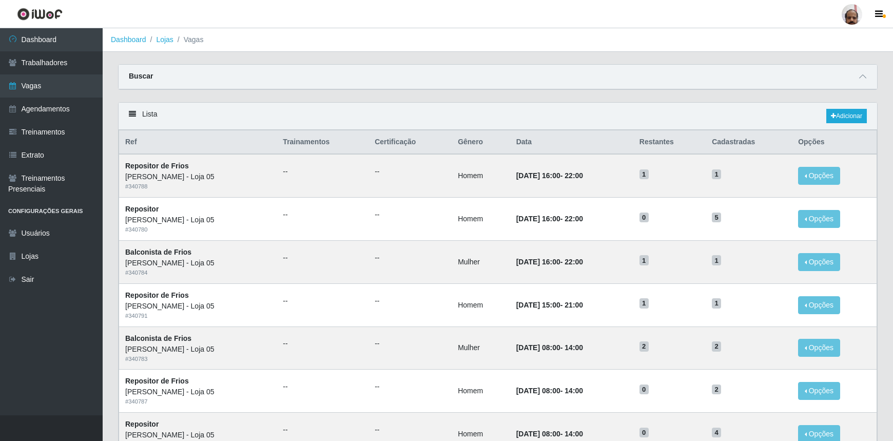 The image size is (893, 441). Describe the element at coordinates (573, 305) in the screenshot. I see `time: 21:00` at that location.